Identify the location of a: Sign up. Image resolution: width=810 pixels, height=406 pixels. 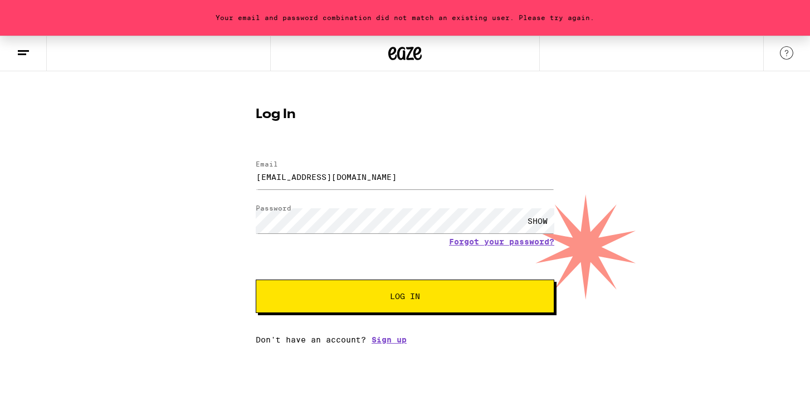
(389, 340).